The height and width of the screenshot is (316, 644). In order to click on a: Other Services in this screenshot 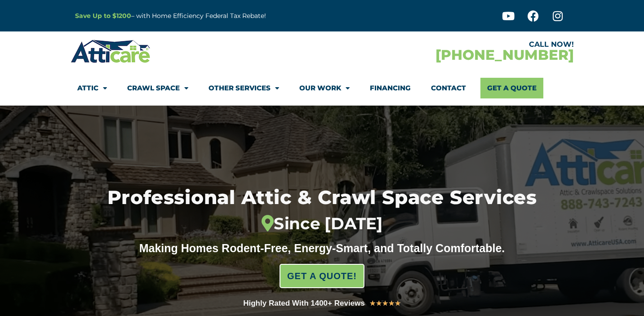, I will do `click(243, 88)`.